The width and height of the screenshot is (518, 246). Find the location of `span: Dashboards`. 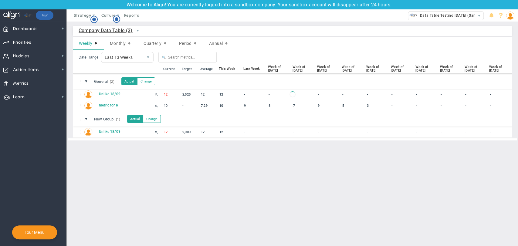

span: Dashboards is located at coordinates (25, 29).